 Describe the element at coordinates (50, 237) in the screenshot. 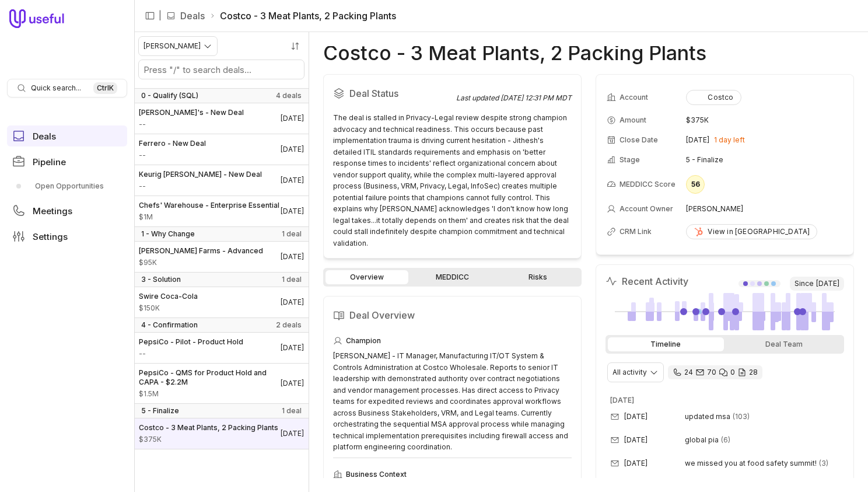

I see `span: Settings` at that location.